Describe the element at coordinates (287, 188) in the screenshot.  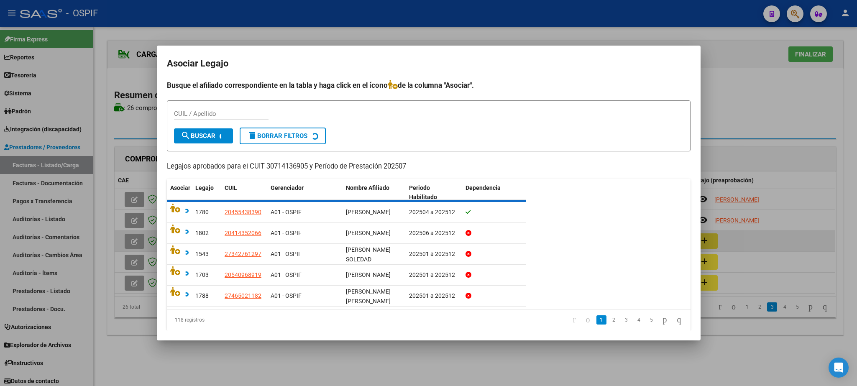
I see `span: Gerenciador` at that location.